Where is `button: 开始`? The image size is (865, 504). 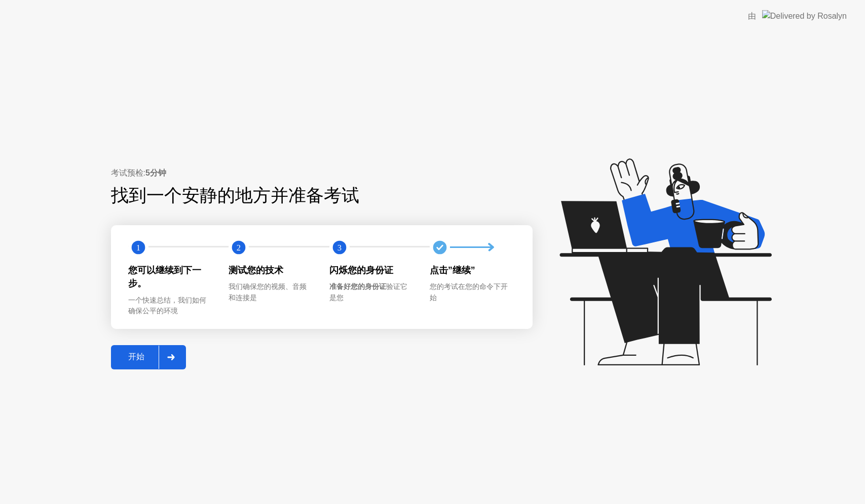 button: 开始 is located at coordinates (148, 358).